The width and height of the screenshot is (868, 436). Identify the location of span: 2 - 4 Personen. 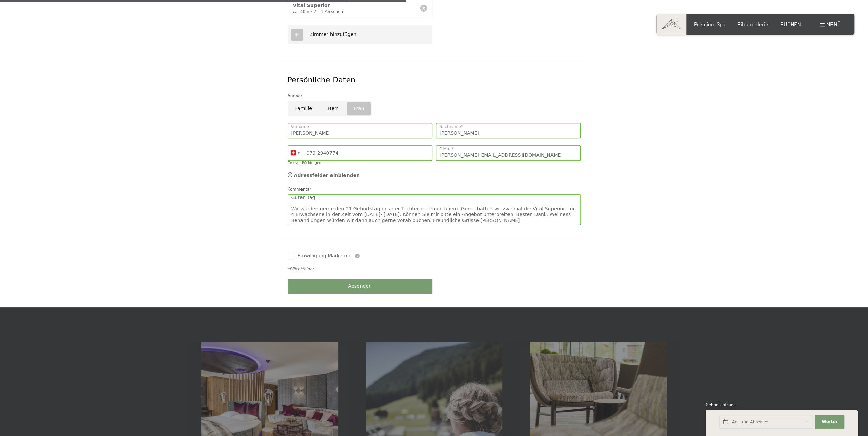
(329, 12).